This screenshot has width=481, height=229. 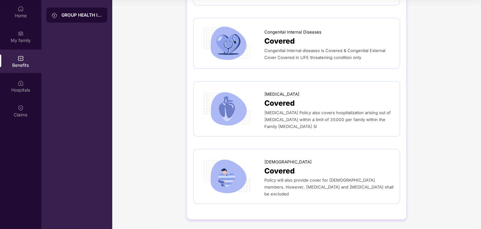 I want to click on img: svg+xml;base64,PHN2ZyBpZD0iQmVuZWZpdHMiIHhtbG5zPSJodHRwOi8vd3d3LnczLm9yZy8yMDAwL3N2ZyIgd2lkdGg9Ij..., so click(x=21, y=58).